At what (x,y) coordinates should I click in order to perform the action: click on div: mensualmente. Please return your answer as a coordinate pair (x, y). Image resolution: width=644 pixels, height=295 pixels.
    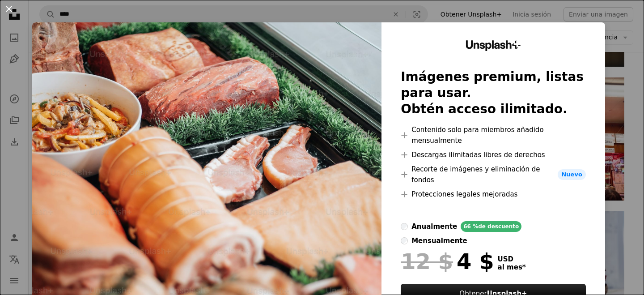
    Looking at the image, I should click on (439, 241).